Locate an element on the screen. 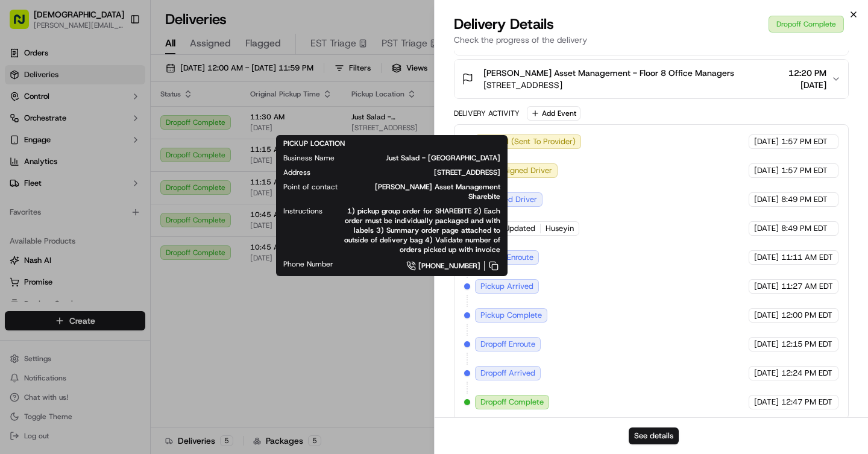  span: Knowledge Base is located at coordinates (58, 181).